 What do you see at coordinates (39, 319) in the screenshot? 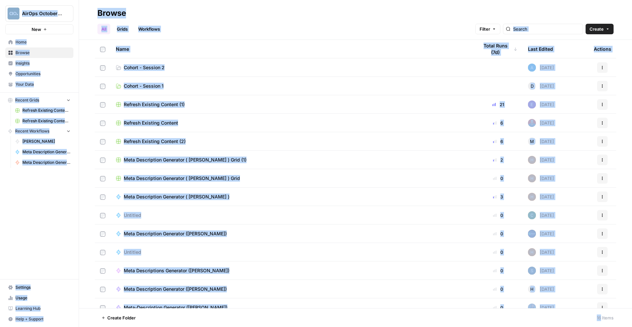
I see `button: Help + Support` at bounding box center [39, 319].